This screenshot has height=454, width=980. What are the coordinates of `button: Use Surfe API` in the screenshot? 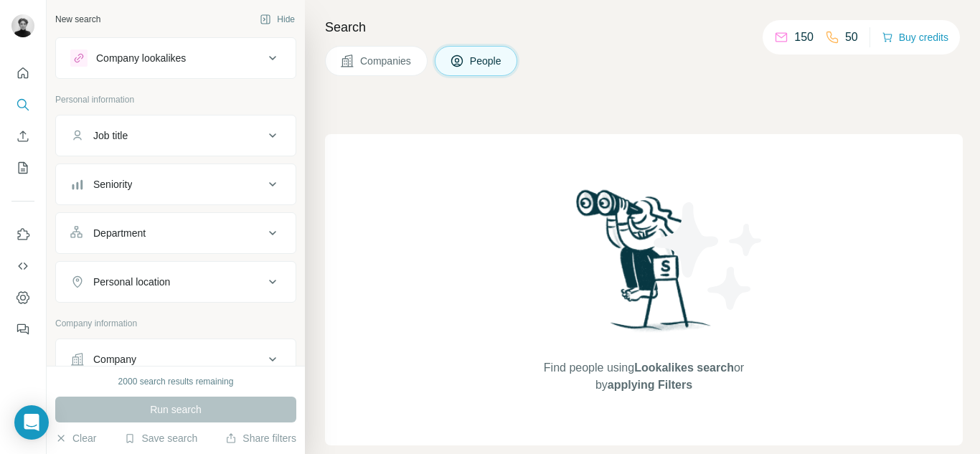 It's located at (23, 267).